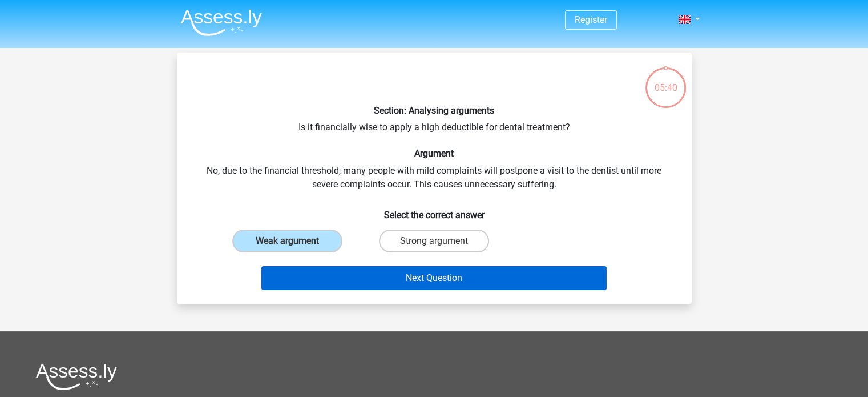 The image size is (868, 397). What do you see at coordinates (221, 22) in the screenshot?
I see `img: Assessly` at bounding box center [221, 22].